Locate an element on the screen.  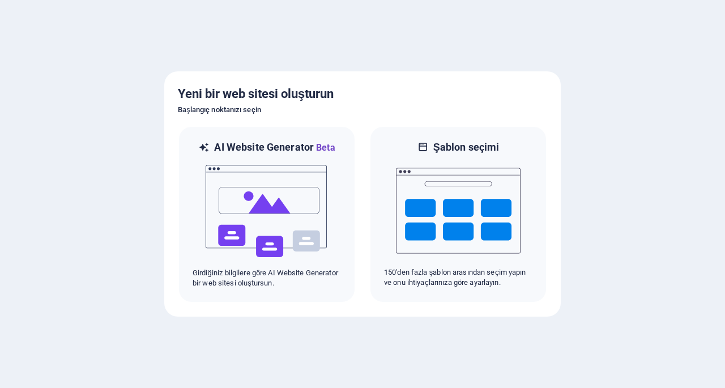
h6: AI Website Generator is located at coordinates (274, 147).